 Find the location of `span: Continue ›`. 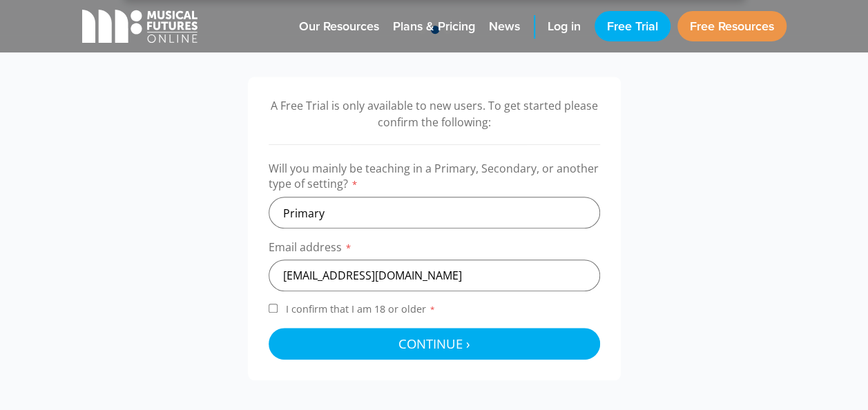

span: Continue › is located at coordinates (434, 344).